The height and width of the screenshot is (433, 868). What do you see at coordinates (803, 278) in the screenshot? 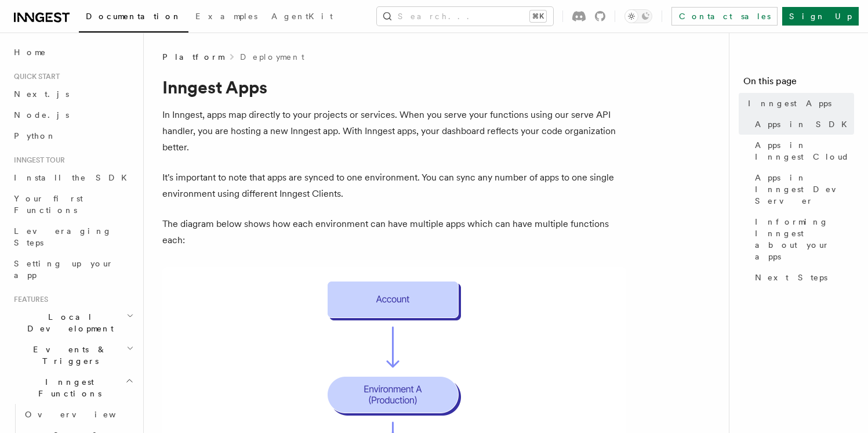
I see `a: Next Steps` at bounding box center [803, 278].